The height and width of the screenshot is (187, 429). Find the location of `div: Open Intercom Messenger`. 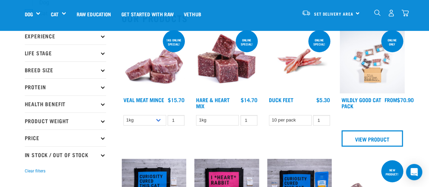

div: Open Intercom Messenger is located at coordinates (414, 172).